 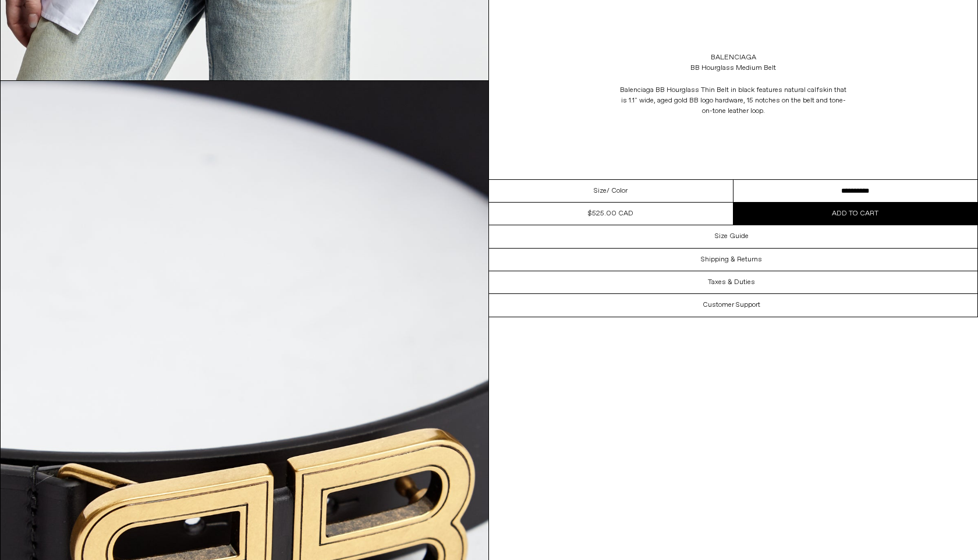 I want to click on h3: Shipping & Returns, so click(x=731, y=260).